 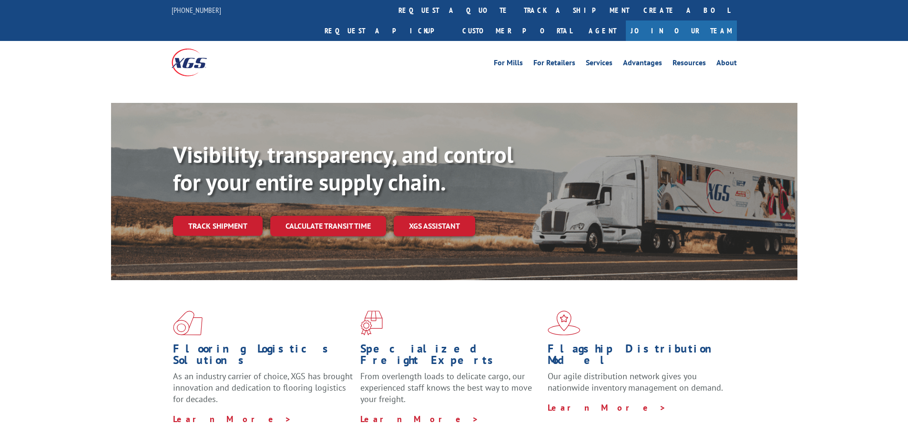 I want to click on b: Visibility, transparency, and control for your entire supply chain., so click(x=343, y=168).